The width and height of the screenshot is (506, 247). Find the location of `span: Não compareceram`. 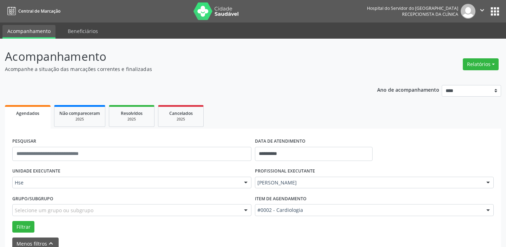

span: Não compareceram is located at coordinates (80, 113).